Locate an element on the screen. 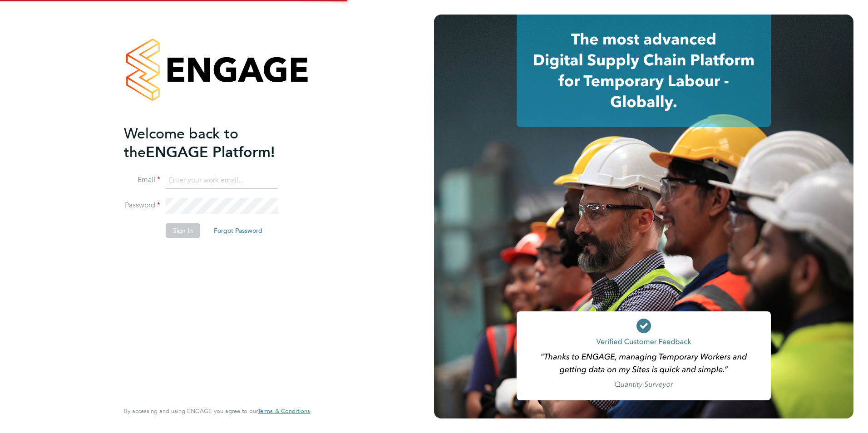 Image resolution: width=868 pixels, height=433 pixels. button: Sign In is located at coordinates (183, 230).